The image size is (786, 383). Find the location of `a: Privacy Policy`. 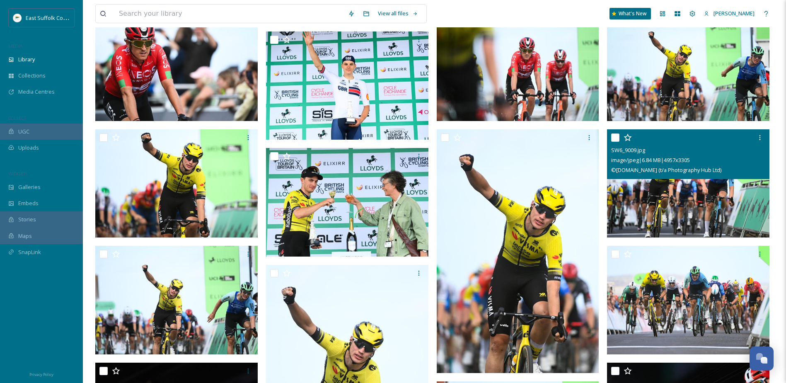

a: Privacy Policy is located at coordinates (41, 374).